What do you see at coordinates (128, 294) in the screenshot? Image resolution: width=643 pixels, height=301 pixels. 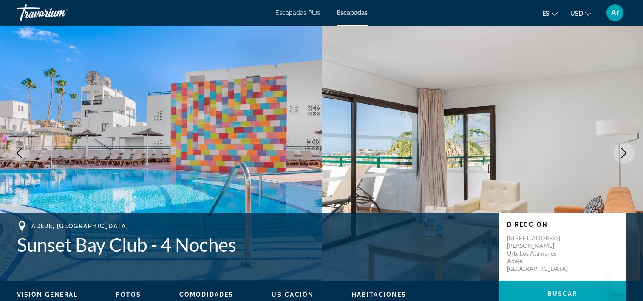 I see `button: Fotos` at bounding box center [128, 294].